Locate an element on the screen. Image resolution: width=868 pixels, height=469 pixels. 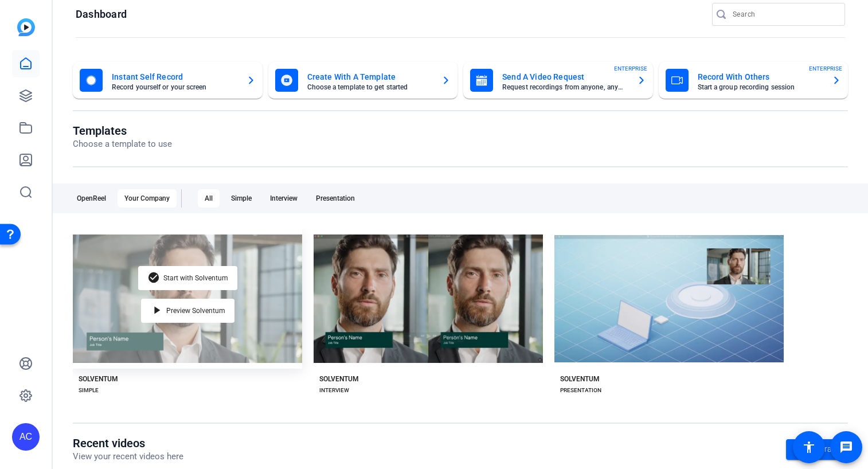
mat-card-title: Create With A Template is located at coordinates (370, 77).